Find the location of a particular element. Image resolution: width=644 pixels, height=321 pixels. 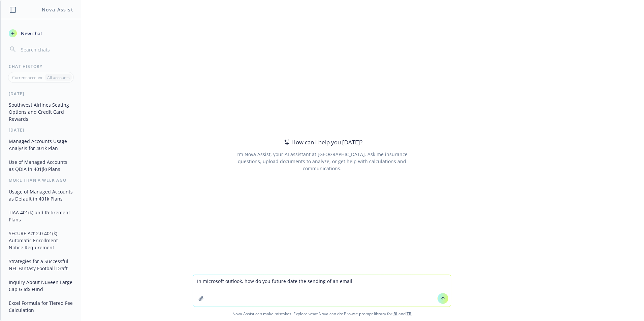

h1: Nova Assist is located at coordinates (58, 9).